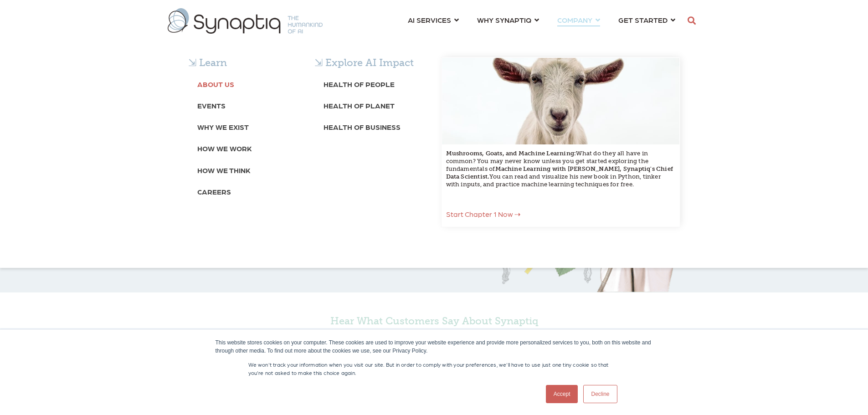 The height and width of the screenshot is (415, 868). I want to click on div: This website stores cookies on your computer. These cookies are used to improve your website expe..., so click(434, 346).